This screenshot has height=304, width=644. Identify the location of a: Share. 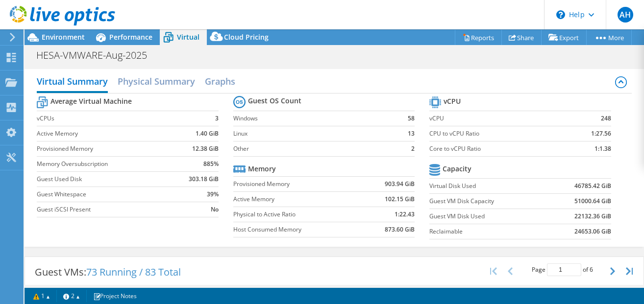
(521, 37).